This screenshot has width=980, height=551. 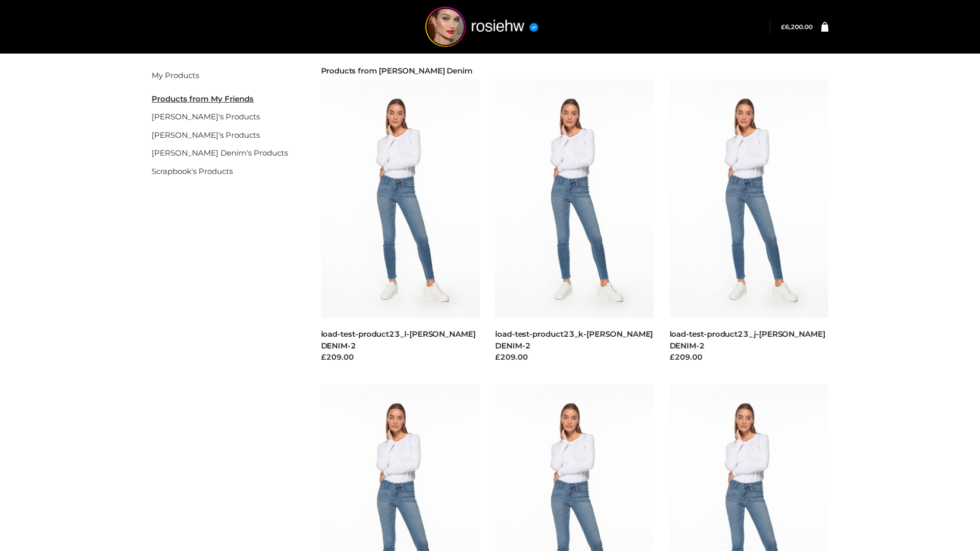 I want to click on a: My Products, so click(x=175, y=75).